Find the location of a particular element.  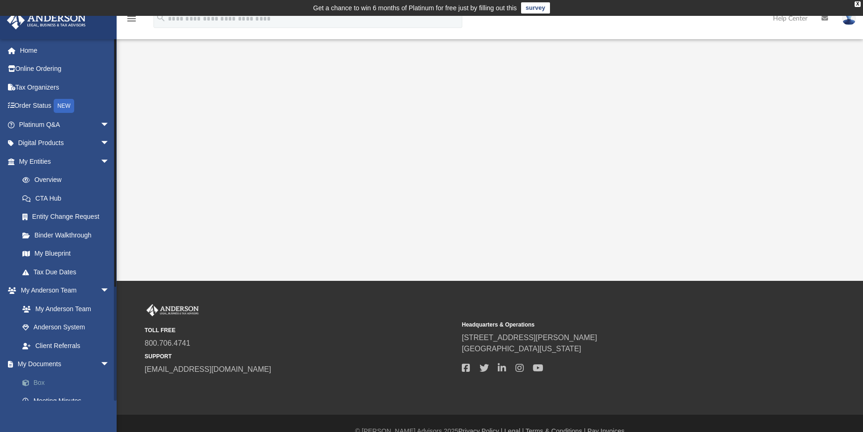

a: Tax Due Dates is located at coordinates (68, 272).